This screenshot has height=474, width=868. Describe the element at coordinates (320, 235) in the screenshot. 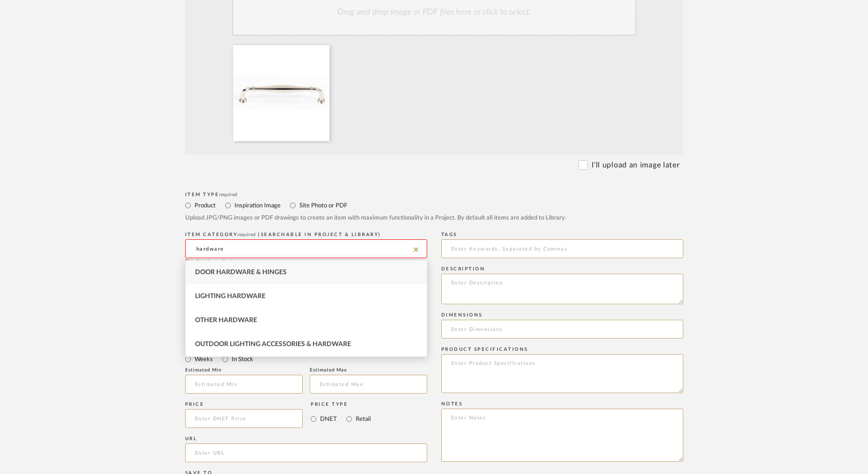

I see `span: (Searchable in Project & Library)` at that location.